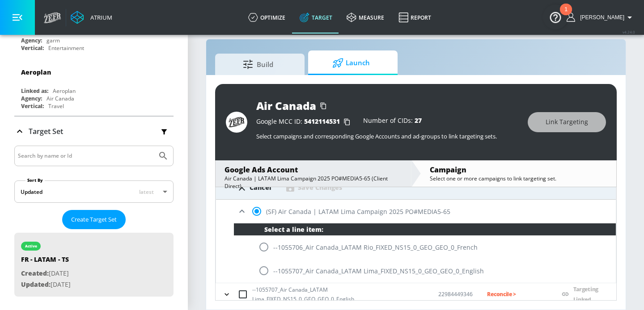 This screenshot has width=644, height=310. Describe the element at coordinates (566, 15) in the screenshot. I see `div: 1` at that location.